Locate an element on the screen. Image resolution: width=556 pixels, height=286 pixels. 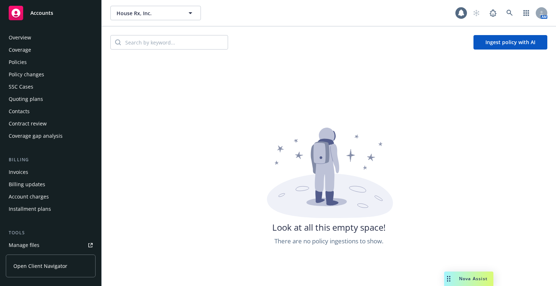
div: Quoting plans is located at coordinates (26, 99).